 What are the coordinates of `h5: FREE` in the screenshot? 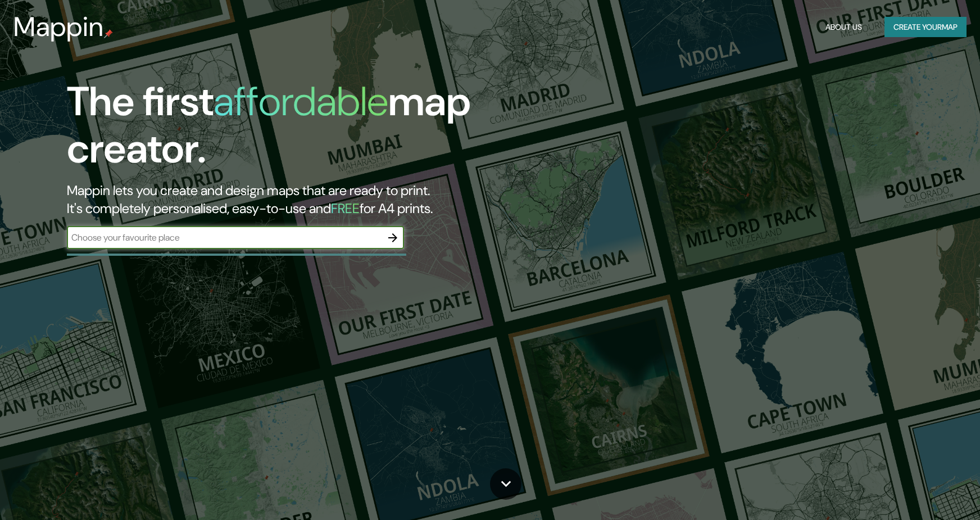 It's located at (345, 208).